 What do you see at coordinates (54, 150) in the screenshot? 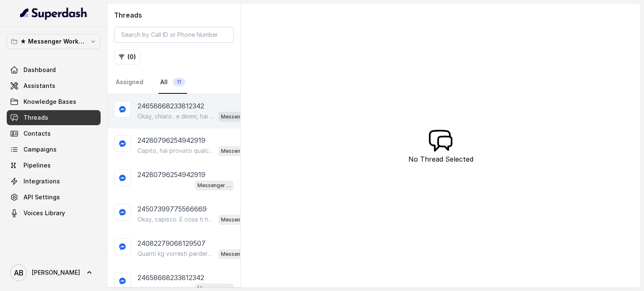
I see `a: Campaigns` at bounding box center [54, 150].